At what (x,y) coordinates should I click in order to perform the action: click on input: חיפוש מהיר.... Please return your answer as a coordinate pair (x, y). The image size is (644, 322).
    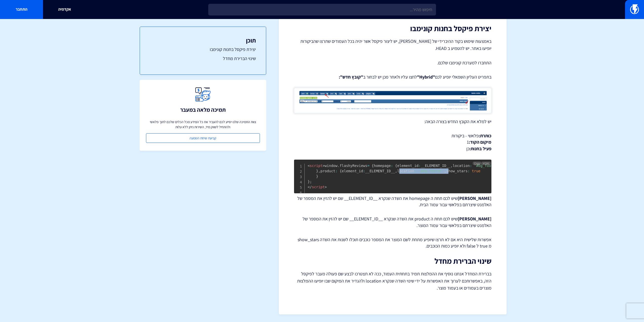
    Looking at the image, I should click on (322, 9).